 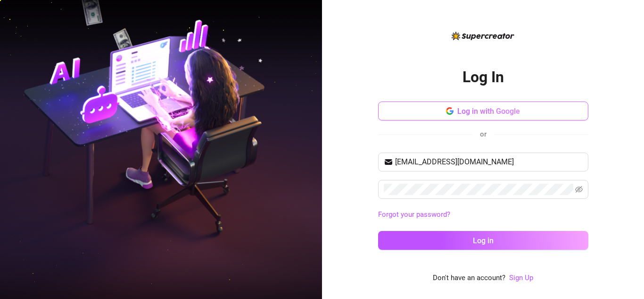 What do you see at coordinates (579, 189) in the screenshot?
I see `span: eye-invisible` at bounding box center [579, 189].